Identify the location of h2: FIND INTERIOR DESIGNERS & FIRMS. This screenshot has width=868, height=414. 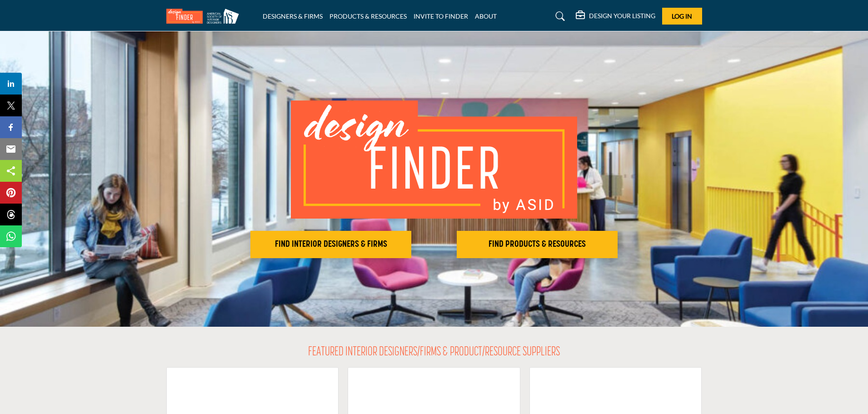
(330, 245).